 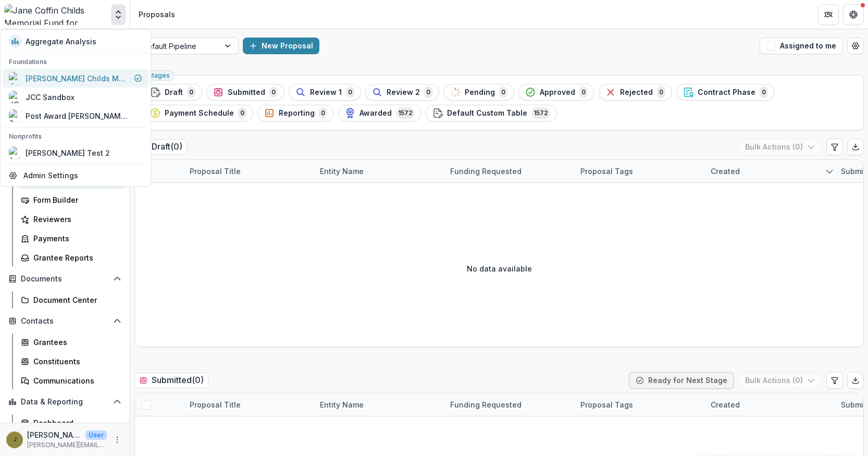 I want to click on button: Open entity switcher, so click(x=118, y=15).